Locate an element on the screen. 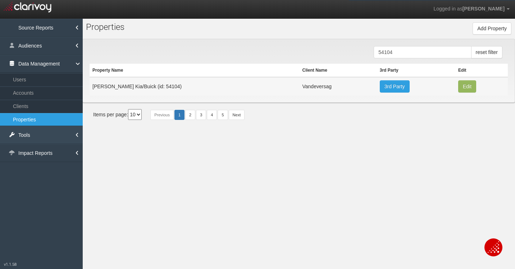  a: Previous is located at coordinates (162, 115).